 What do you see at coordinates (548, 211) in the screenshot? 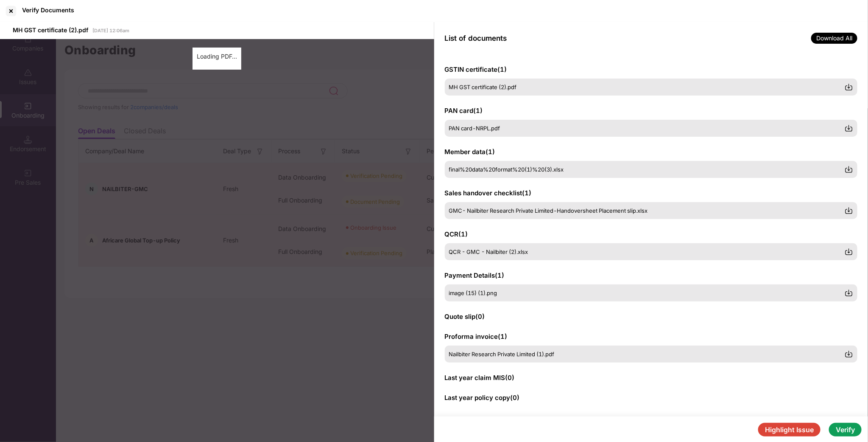
I see `span: GMC- Nailbiter Research Private Limited-Handoversheet Placement slip.xlsx` at bounding box center [548, 211].